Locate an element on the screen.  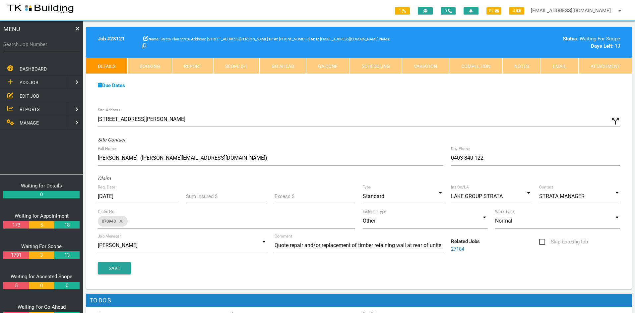
b: Days Left: is located at coordinates (602, 46).